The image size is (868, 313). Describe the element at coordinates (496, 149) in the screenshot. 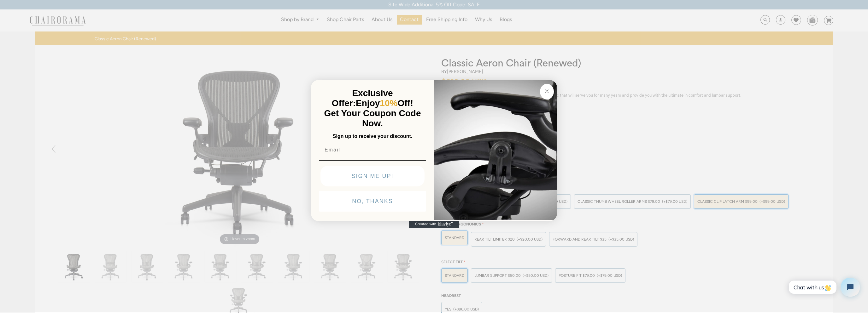

I see `img: 92d77583-a095-41f6-84e7-858462e0427a.jpeg` at that location.